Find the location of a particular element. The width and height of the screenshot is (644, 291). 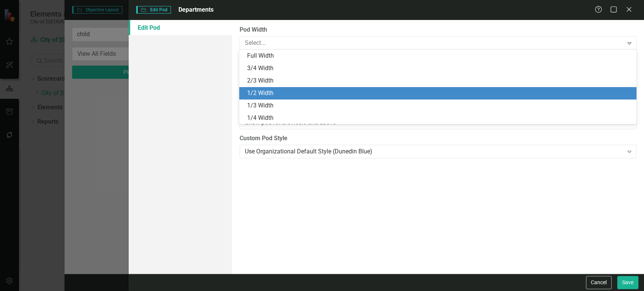

button: Save is located at coordinates (628, 283).